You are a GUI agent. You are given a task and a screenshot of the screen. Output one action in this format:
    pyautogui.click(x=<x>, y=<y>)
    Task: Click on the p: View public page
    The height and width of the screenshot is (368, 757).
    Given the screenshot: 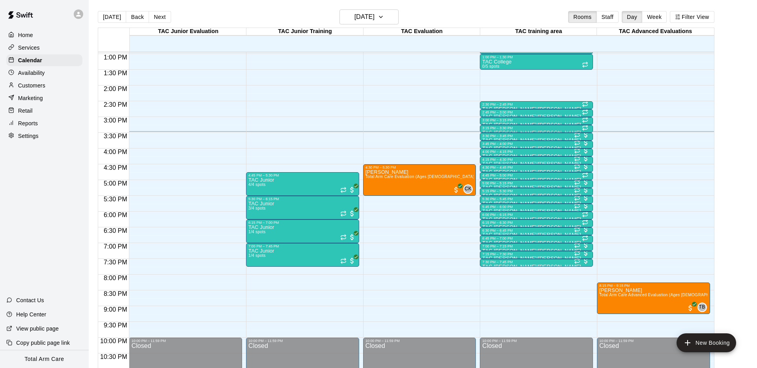 What is the action you would take?
    pyautogui.click(x=37, y=329)
    